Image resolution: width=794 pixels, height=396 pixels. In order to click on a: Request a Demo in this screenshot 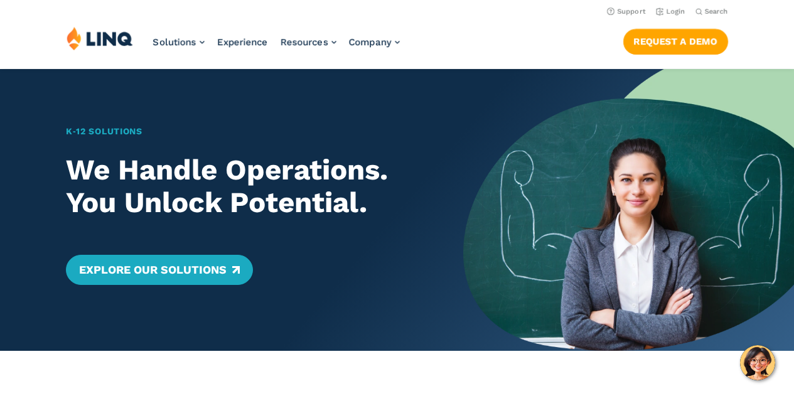, I will do `click(675, 41)`.